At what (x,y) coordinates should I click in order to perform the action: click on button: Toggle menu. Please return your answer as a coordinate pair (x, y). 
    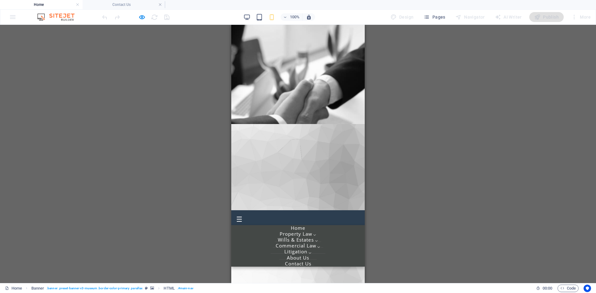
    Looking at the image, I should click on (8, 195).